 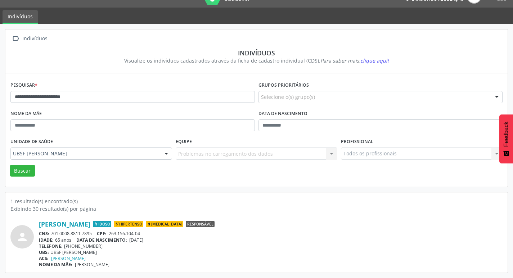 What do you see at coordinates (30, 39) in the screenshot?
I see `a:  Indivíduos` at bounding box center [30, 39].